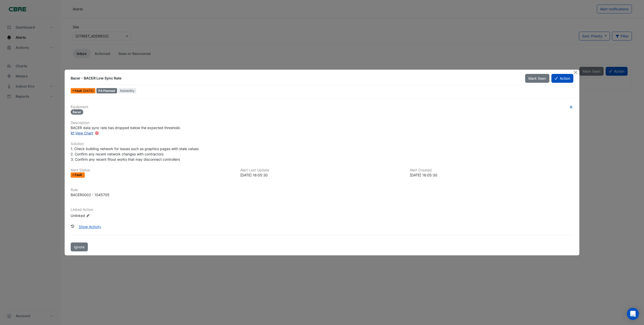 The image size is (644, 325). I want to click on div: Tooltip anchor, so click(97, 133).